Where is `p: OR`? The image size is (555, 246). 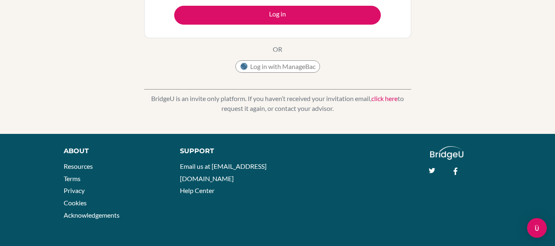 p: OR is located at coordinates (278, 49).